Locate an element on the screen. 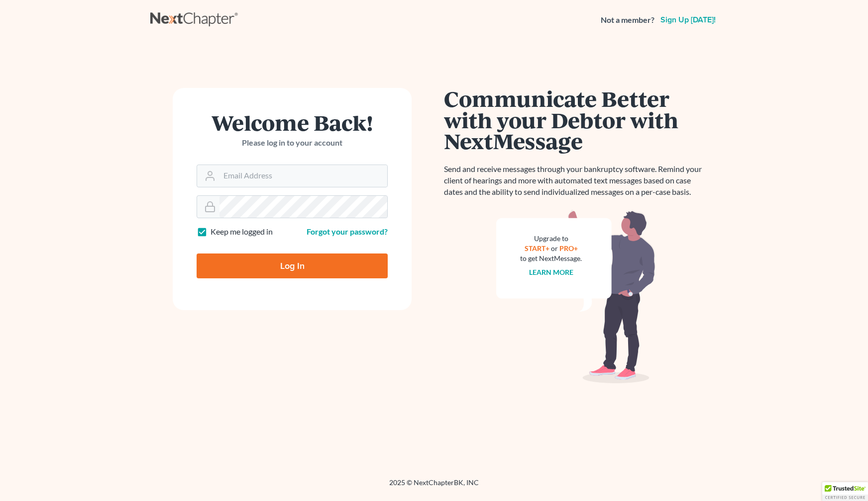  div: TrustedSite Certified is located at coordinates (845, 491).